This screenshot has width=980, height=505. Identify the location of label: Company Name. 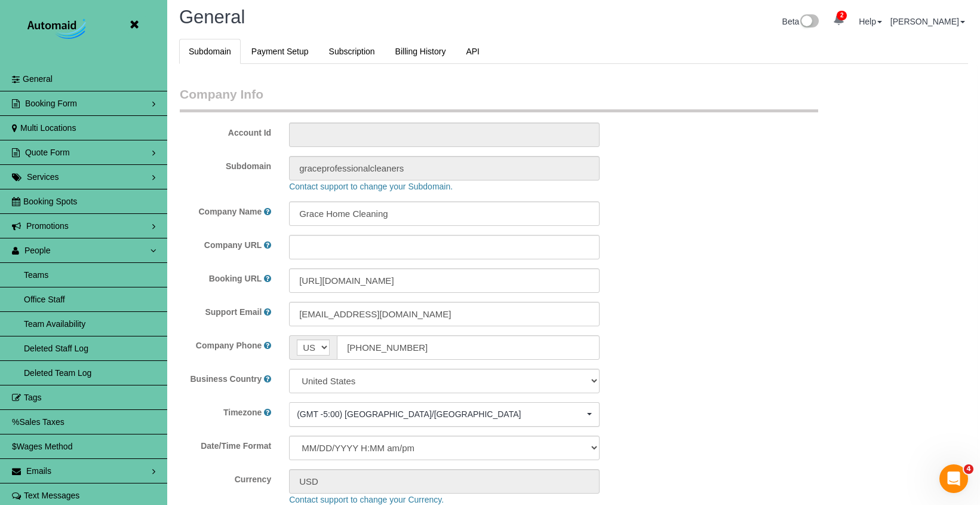
(230, 211).